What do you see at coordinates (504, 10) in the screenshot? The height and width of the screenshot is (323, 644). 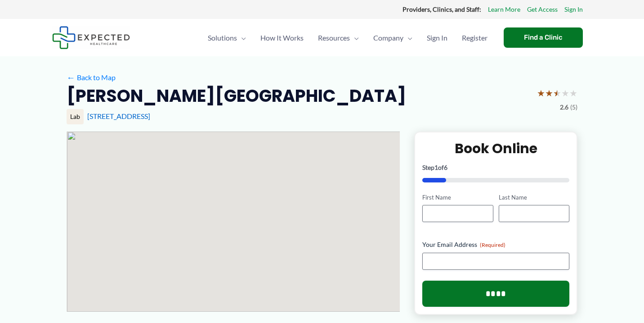 I see `a: Learn More` at bounding box center [504, 10].